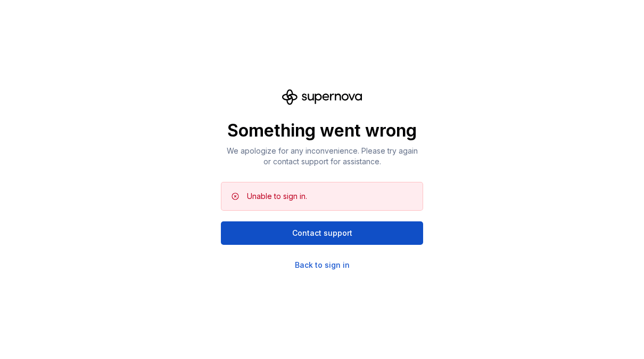 This screenshot has height=359, width=644. I want to click on button: Contact support, so click(322, 233).